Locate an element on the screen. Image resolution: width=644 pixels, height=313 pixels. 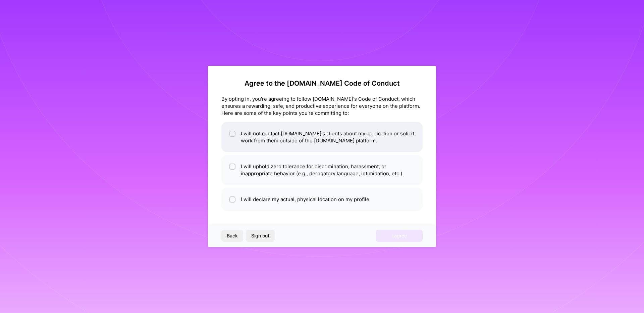
button: Back is located at coordinates (232, 236).